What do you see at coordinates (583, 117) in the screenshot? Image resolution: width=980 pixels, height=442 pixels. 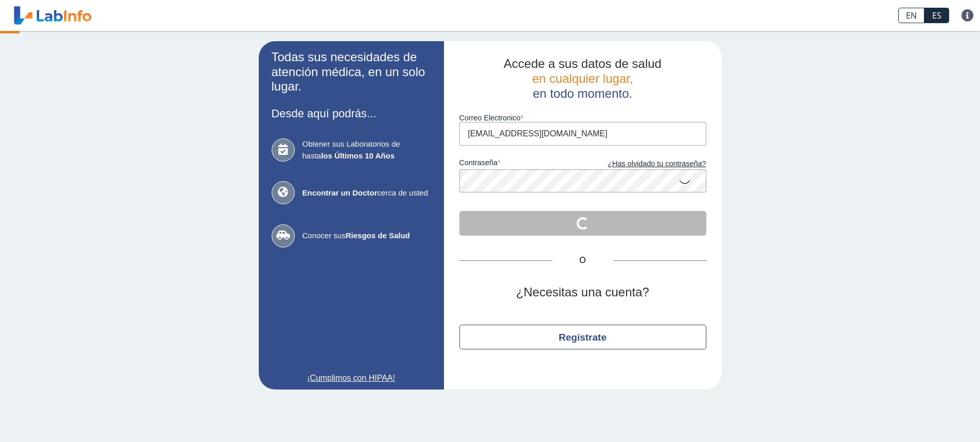 I see `label: Correo Electronico` at bounding box center [583, 117].